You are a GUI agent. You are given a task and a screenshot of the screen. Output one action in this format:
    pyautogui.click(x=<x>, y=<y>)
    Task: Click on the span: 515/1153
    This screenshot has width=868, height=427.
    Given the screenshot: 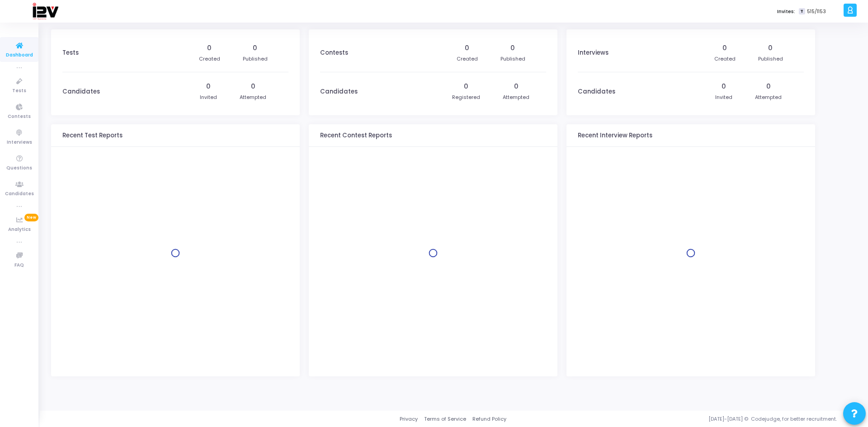 What is the action you would take?
    pyautogui.click(x=817, y=11)
    